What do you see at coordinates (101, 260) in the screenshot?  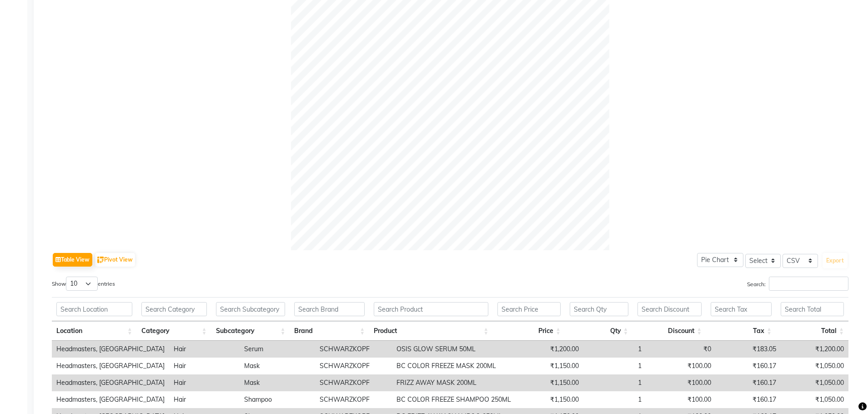 I see `img: pivot.png` at bounding box center [101, 260].